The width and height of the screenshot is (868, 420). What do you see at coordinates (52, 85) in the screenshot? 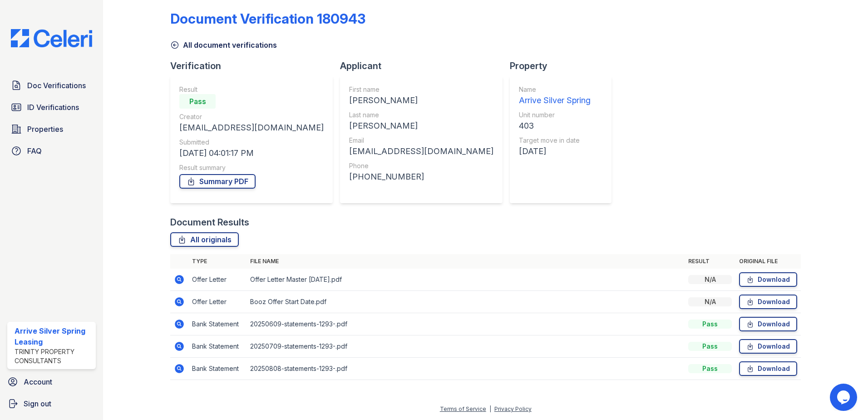
I see `a: Doc Verifications` at bounding box center [52, 85].